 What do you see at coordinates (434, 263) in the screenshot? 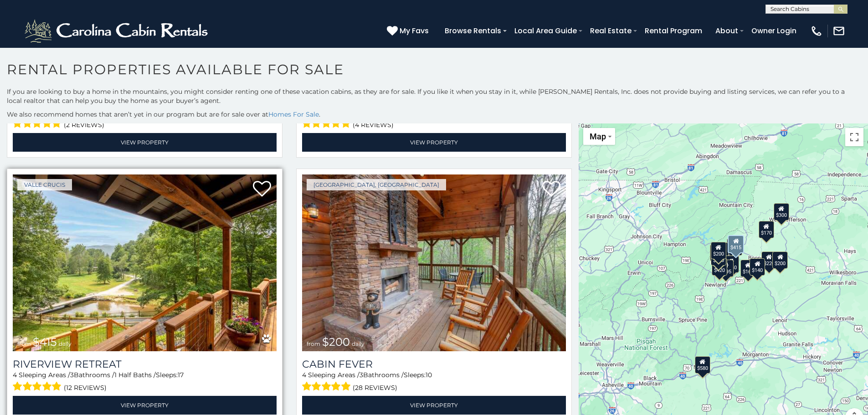
I see `a: Cabin Fever from $200 daily` at bounding box center [434, 263].